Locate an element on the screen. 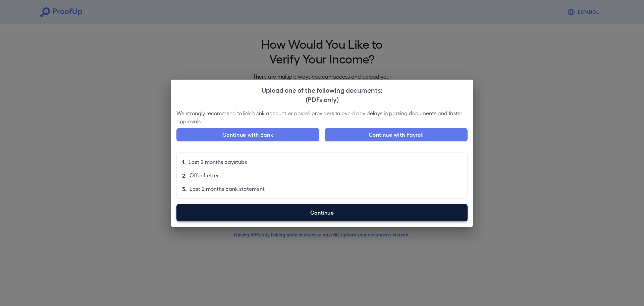 The image size is (644, 306). button: Continue with Bank is located at coordinates (248, 135).